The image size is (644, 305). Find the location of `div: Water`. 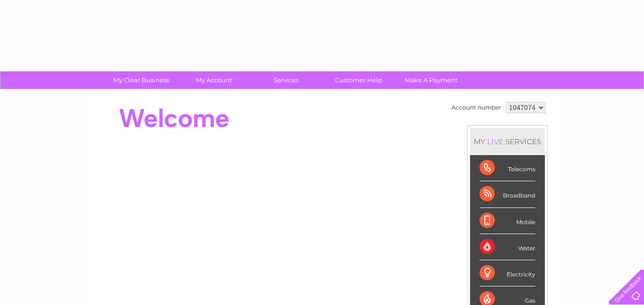

div: Water is located at coordinates (507, 247).